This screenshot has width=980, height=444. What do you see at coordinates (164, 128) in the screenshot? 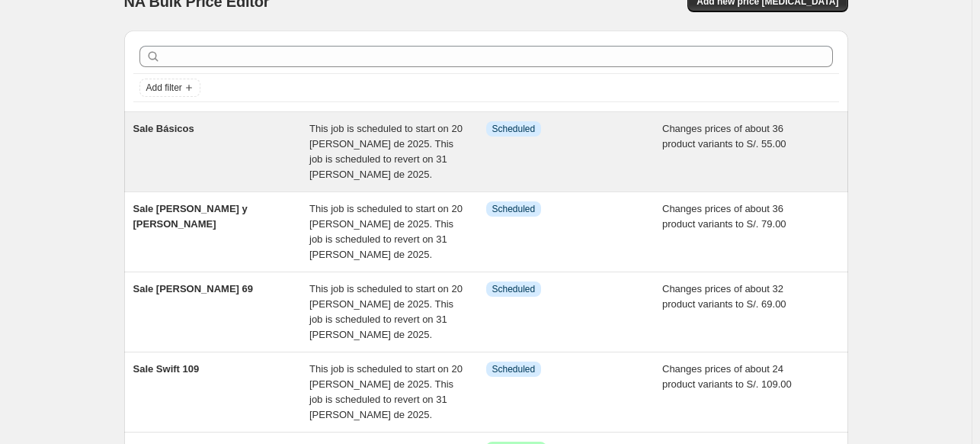
I see `span: Sale Básicos` at bounding box center [164, 128].